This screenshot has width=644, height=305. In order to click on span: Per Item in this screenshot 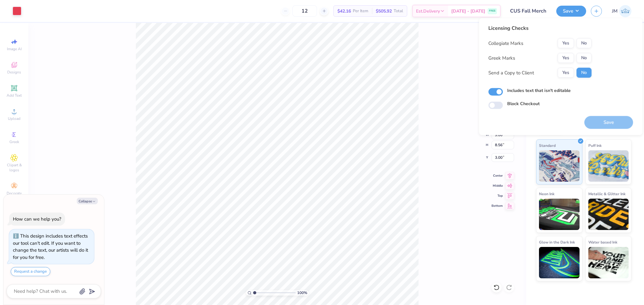, I will do `click(360, 11)`.